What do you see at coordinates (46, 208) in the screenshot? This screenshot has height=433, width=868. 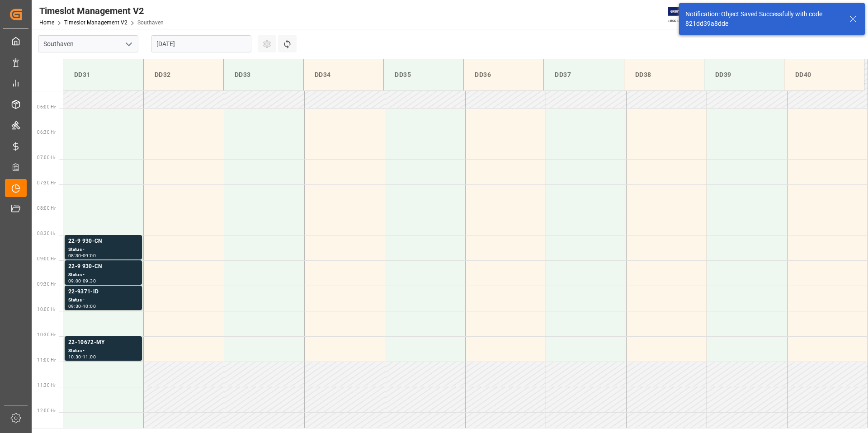 I see `span: 08:00 Hr` at bounding box center [46, 208].